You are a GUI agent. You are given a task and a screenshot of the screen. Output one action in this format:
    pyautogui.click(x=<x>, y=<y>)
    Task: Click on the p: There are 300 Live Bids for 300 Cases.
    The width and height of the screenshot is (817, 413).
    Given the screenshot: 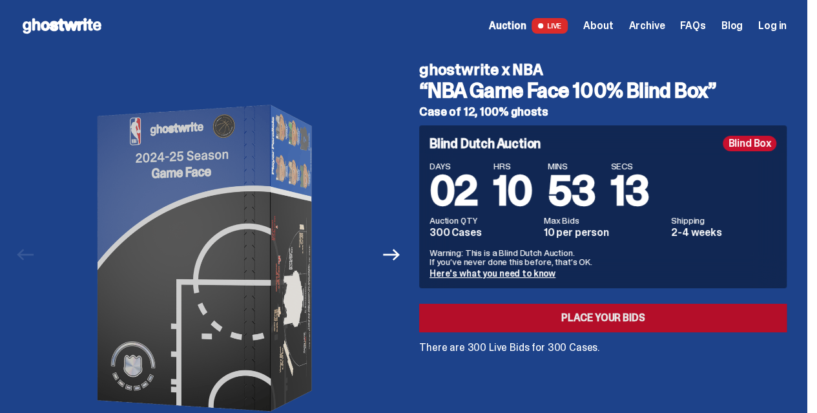 What is the action you would take?
    pyautogui.click(x=602, y=347)
    